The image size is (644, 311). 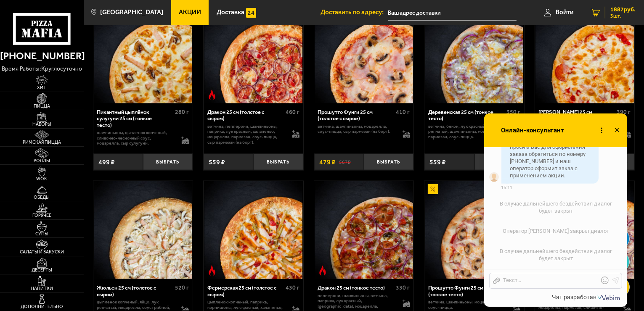 What do you see at coordinates (585, 54) in the screenshot?
I see `img: Прошутто Формаджио 25 см (тонкое тесто)` at bounding box center [585, 54].